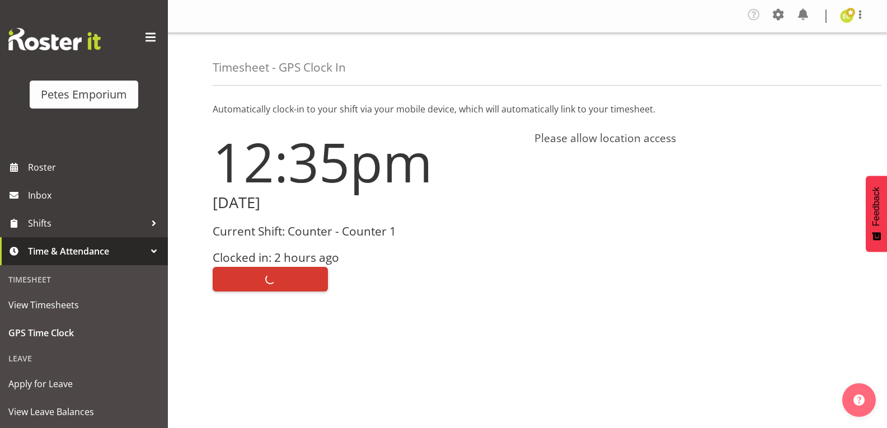 The height and width of the screenshot is (428, 887). Describe the element at coordinates (84, 95) in the screenshot. I see `div: Petes Emporium` at that location.